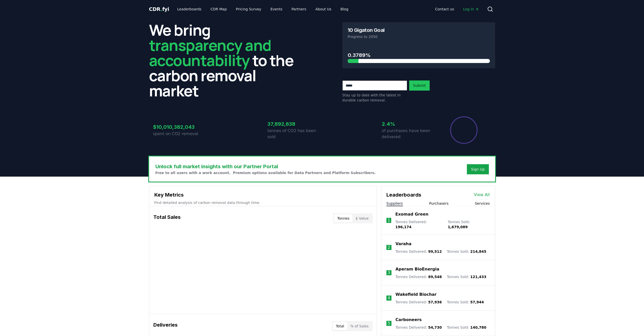  I want to click on a: Log in, so click(471, 9).